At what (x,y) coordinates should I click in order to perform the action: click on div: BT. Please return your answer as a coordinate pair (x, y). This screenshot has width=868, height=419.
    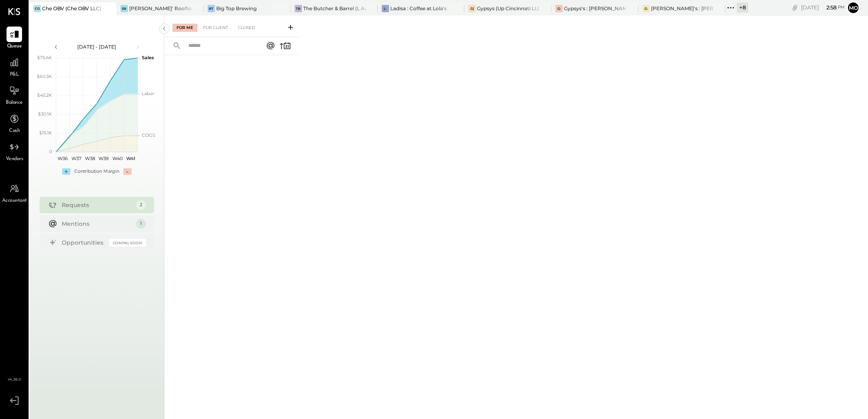
    Looking at the image, I should click on (211, 9).